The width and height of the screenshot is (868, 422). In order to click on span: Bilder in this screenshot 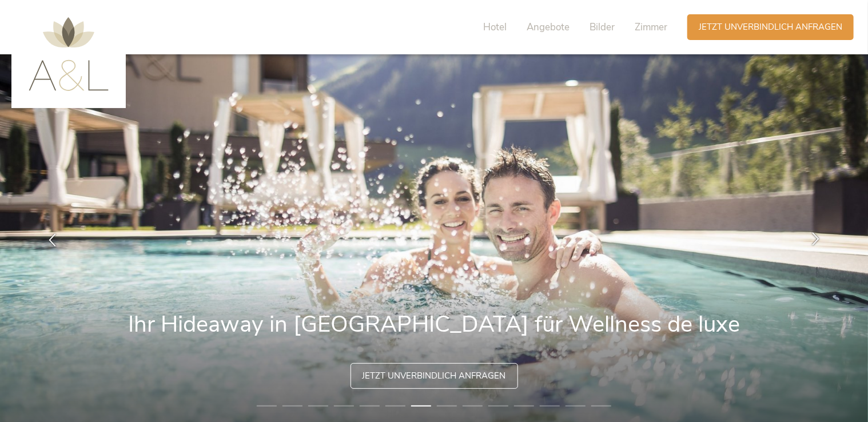, I will do `click(602, 27)`.